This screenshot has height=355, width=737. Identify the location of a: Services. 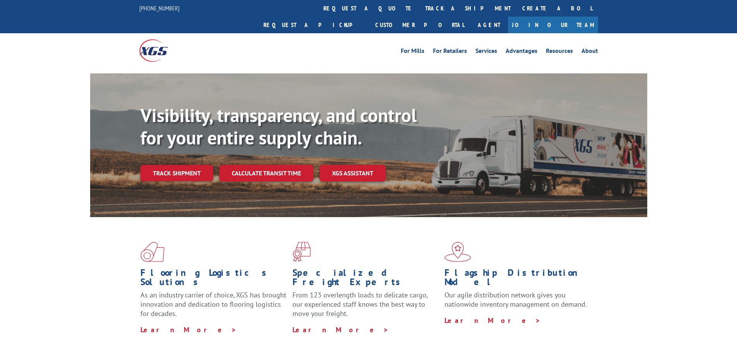
(486, 52).